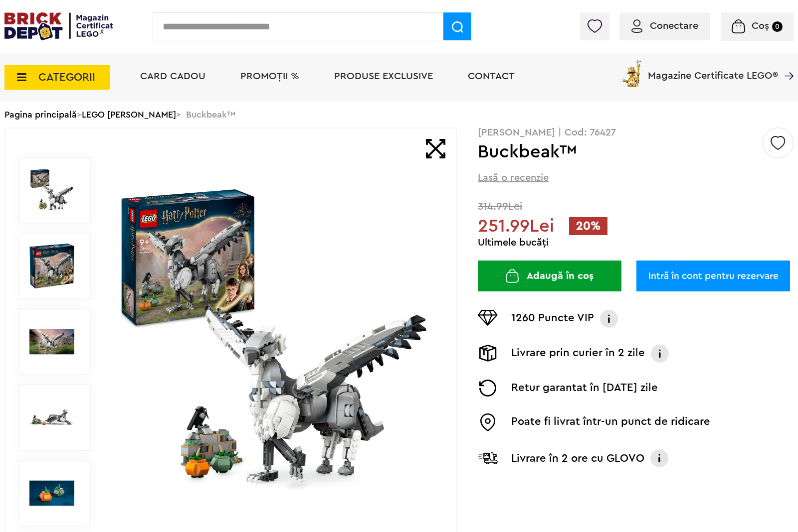 Image resolution: width=798 pixels, height=532 pixels. Describe the element at coordinates (635, 243) in the screenshot. I see `div: Ultimele bucăți` at that location.